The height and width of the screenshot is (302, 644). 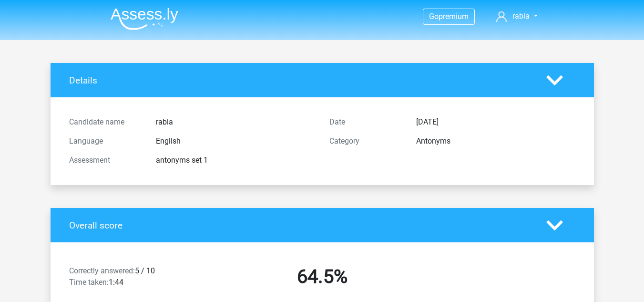 I want to click on div: Candidate name, so click(x=106, y=122).